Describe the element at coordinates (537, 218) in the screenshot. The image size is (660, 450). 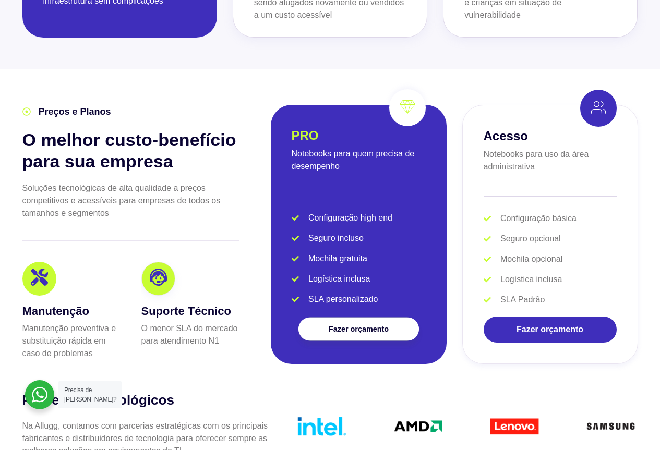
I see `span: Configuração básica` at that location.